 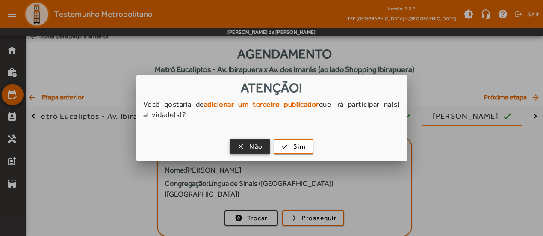 What do you see at coordinates (293, 146) in the screenshot?
I see `button: Sim` at bounding box center [293, 146].